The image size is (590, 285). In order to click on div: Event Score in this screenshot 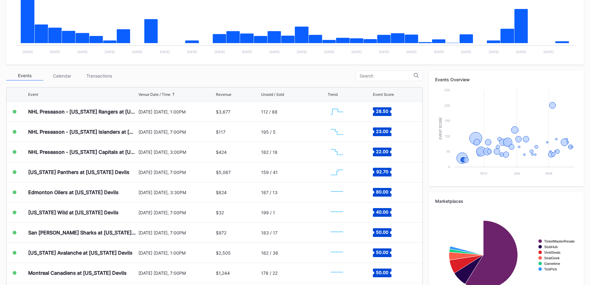, I will do `click(384, 94)`.